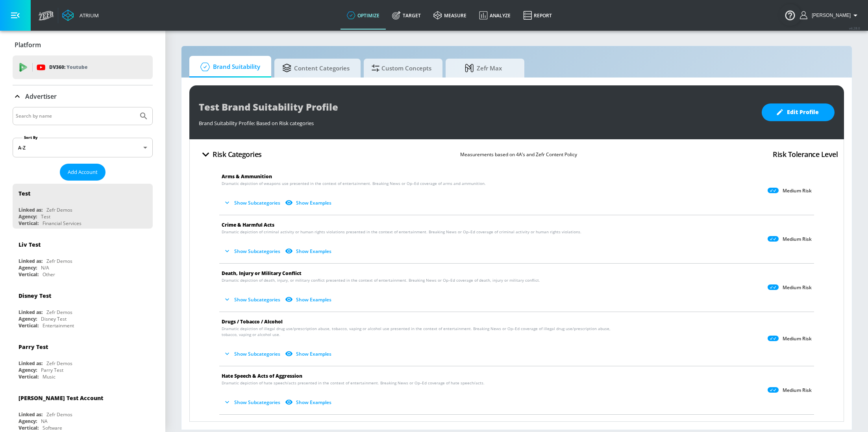 Image resolution: width=868 pixels, height=432 pixels. Describe the element at coordinates (805, 155) in the screenshot. I see `h4: Risk Tolerance Level` at that location.